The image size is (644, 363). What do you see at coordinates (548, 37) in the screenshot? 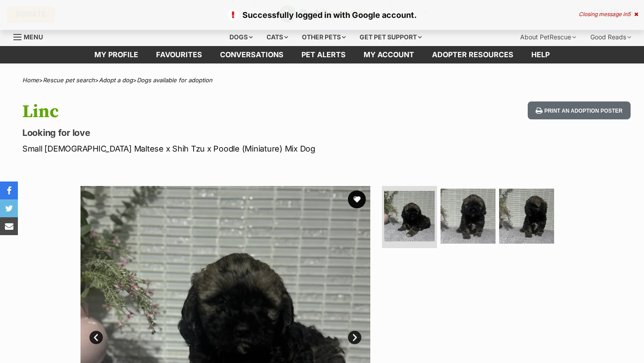
I see `div: About PetRescue` at bounding box center [548, 37].